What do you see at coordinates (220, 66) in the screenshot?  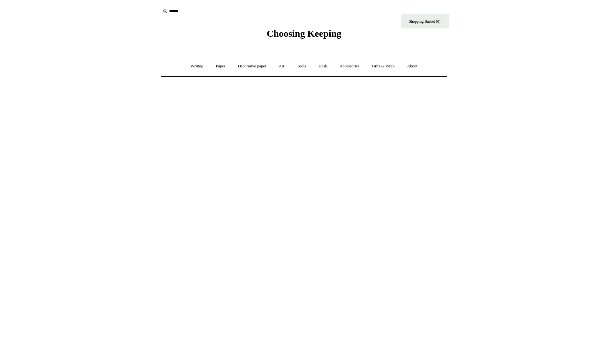 I see `a: Paper` at bounding box center [220, 66].